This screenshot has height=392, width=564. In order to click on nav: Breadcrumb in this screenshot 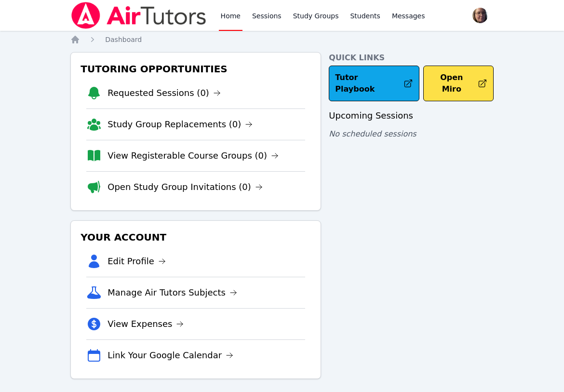, I will do `click(282, 40)`.